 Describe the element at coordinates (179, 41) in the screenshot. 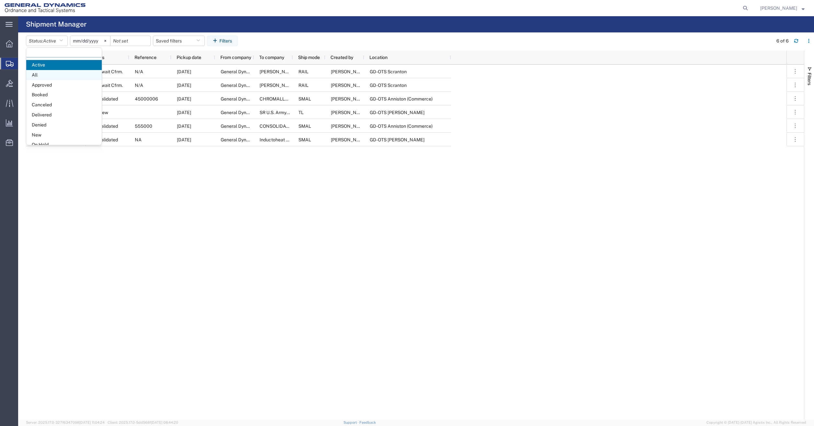

I see `button: Saved filters` at that location.